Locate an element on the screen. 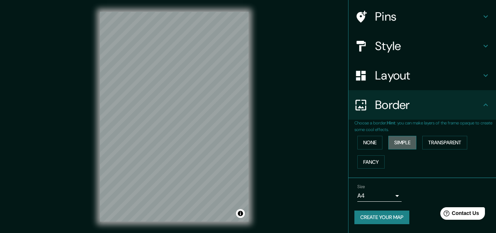  button: Create your map is located at coordinates (381, 217).